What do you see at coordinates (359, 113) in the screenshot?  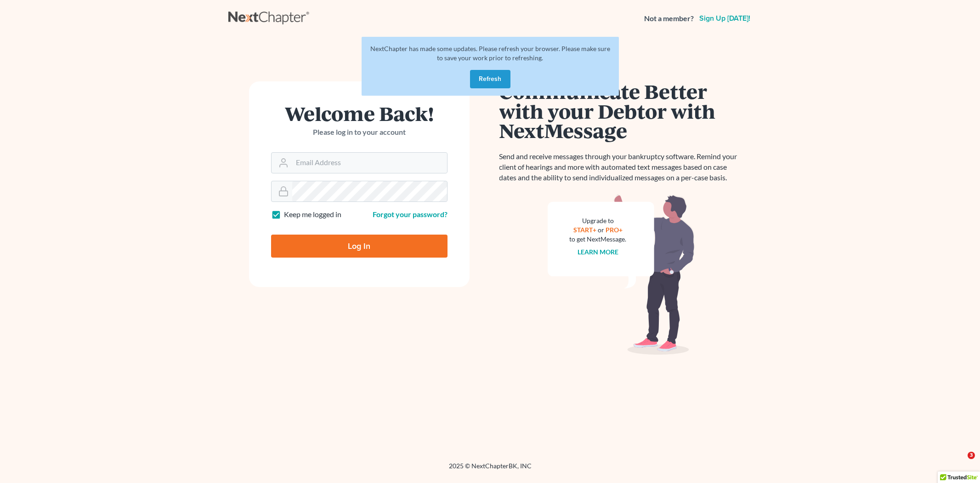 I see `h1: Welcome Back!` at bounding box center [359, 113].